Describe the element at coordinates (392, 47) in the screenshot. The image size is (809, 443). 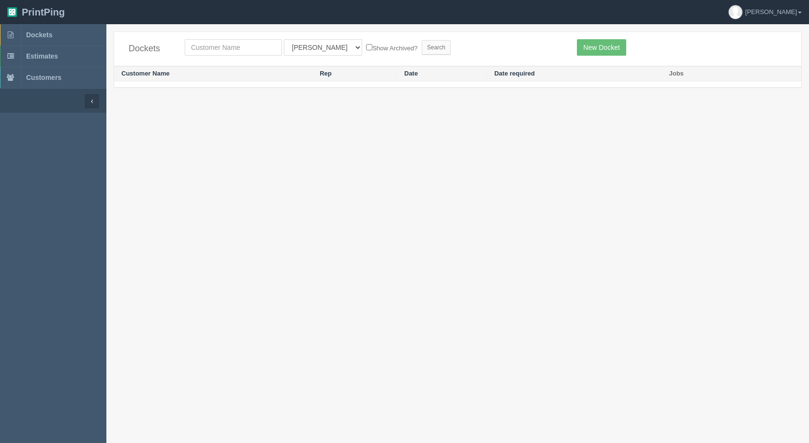
I see `label: Show Archived?` at that location.